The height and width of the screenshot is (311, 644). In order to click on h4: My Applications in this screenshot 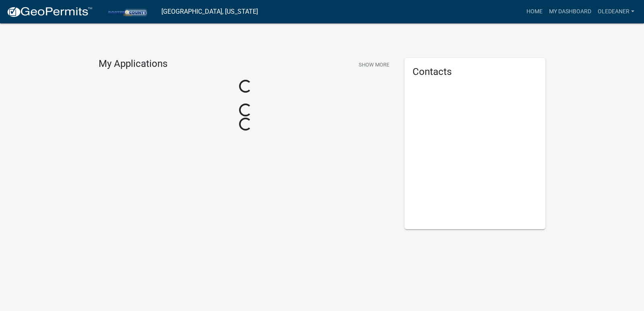, I will do `click(133, 64)`.